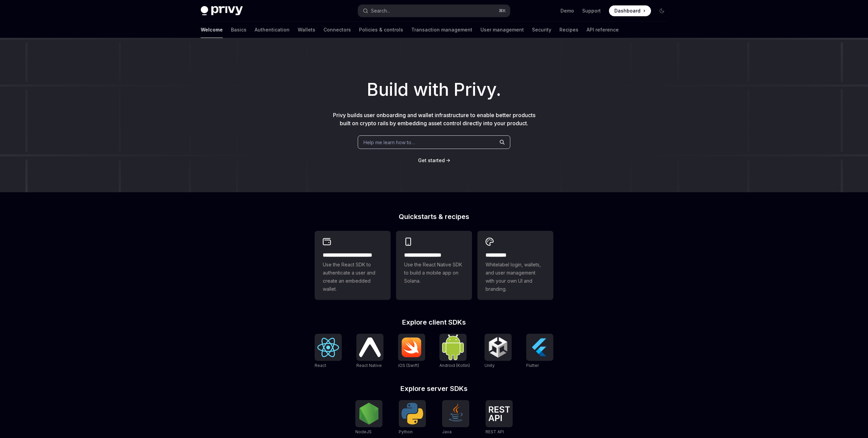  Describe the element at coordinates (542, 29) in the screenshot. I see `a: Security` at that location.